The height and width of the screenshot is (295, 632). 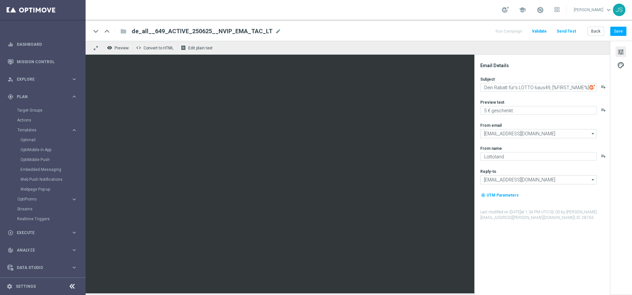 What do you see at coordinates (42, 250) in the screenshot?
I see `div: track_changes Analyze keyboard_arrow_right` at bounding box center [42, 250].